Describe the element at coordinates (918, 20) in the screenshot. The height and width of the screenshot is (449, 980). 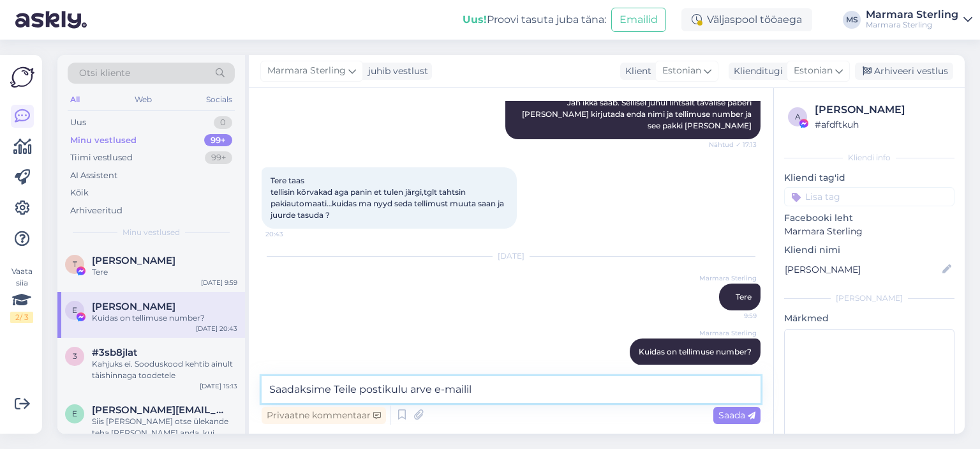
I see `a: Marmara SterlingMarmara Sterling` at that location.